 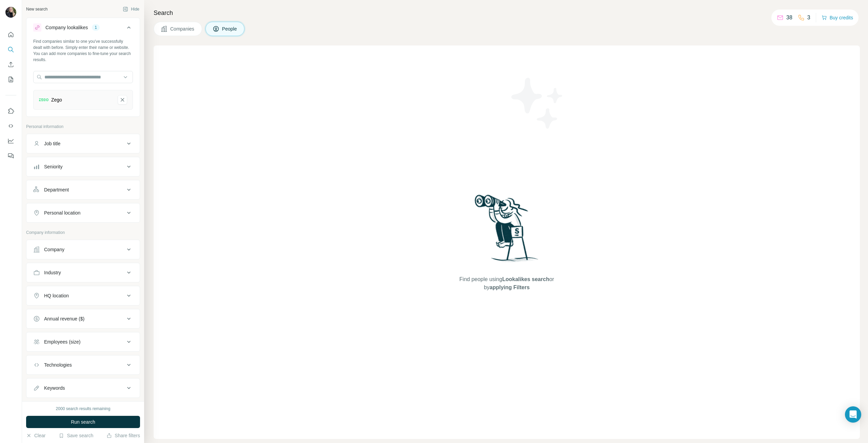 What do you see at coordinates (83, 250) in the screenshot?
I see `button: Company` at bounding box center [83, 250].